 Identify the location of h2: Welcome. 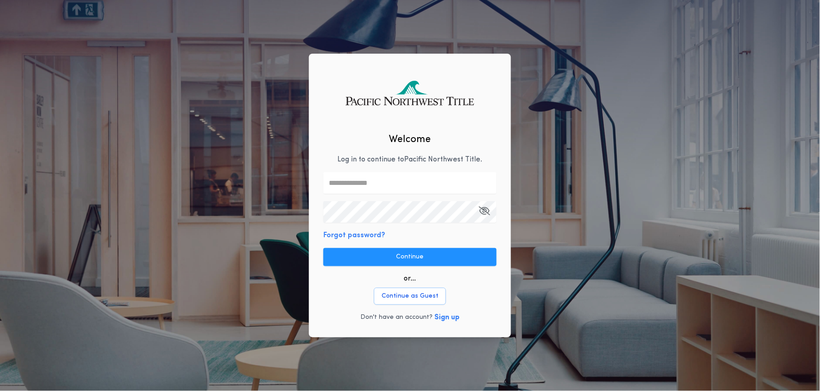
(410, 139).